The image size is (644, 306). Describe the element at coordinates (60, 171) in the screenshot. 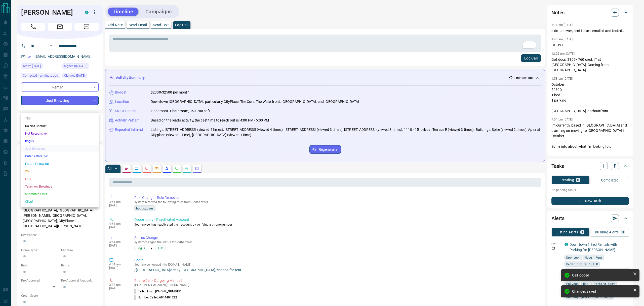

I see `li: Warm` at that location.